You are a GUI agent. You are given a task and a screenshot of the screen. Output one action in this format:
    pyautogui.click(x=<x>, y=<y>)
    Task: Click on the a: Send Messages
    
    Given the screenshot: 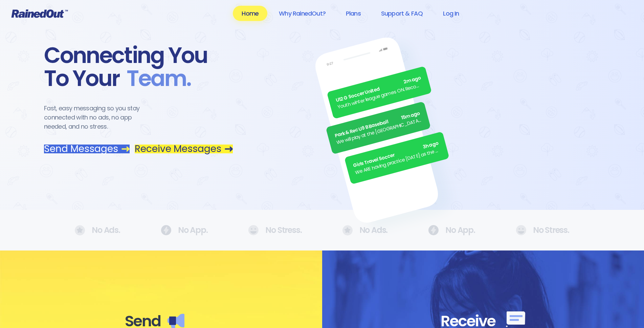 What is the action you would take?
    pyautogui.click(x=87, y=149)
    